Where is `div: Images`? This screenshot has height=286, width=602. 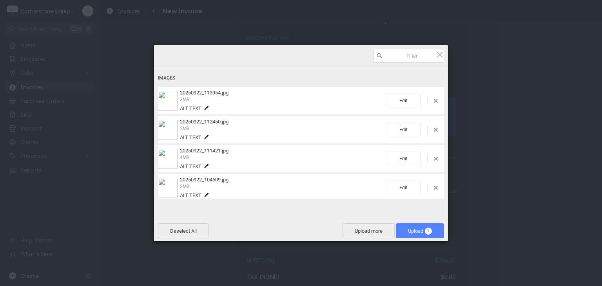
div: Images is located at coordinates (301, 78).